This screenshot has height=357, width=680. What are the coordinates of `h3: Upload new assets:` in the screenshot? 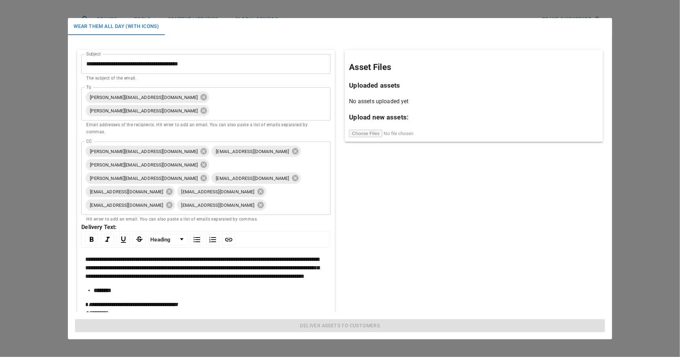 It's located at (474, 117).